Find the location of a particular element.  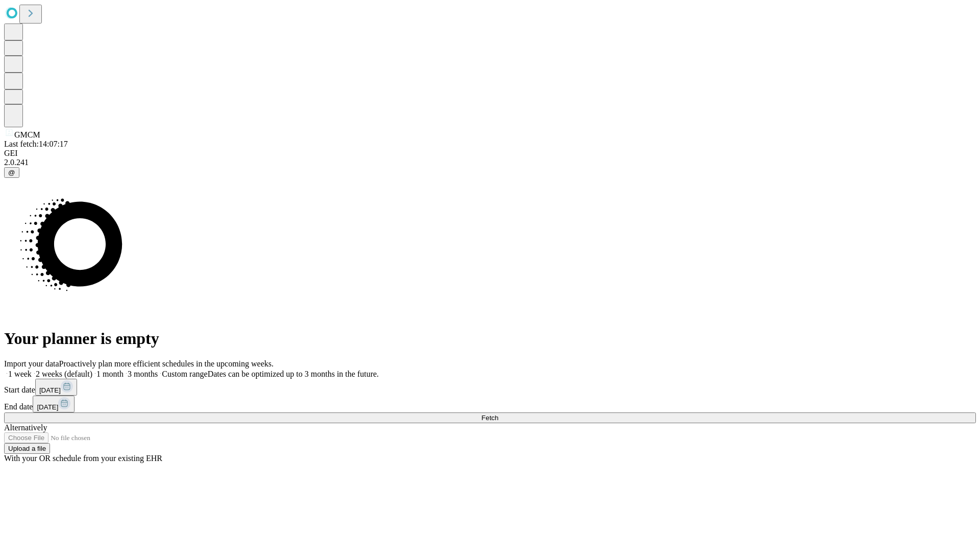

h1: Your planner is empty is located at coordinates (490, 338).